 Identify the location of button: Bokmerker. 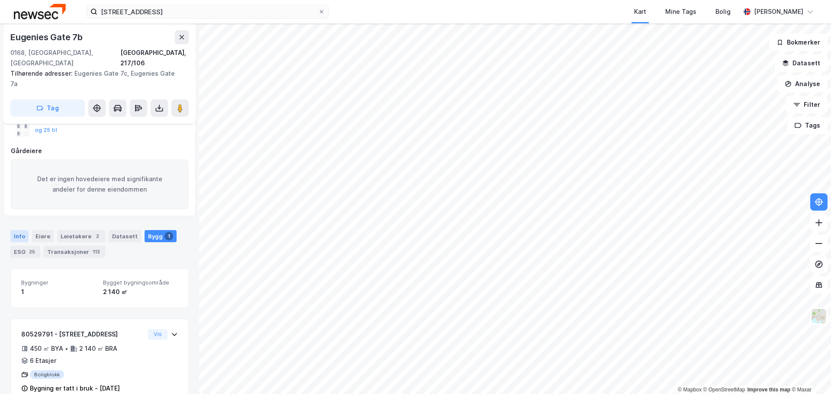
(798, 42).